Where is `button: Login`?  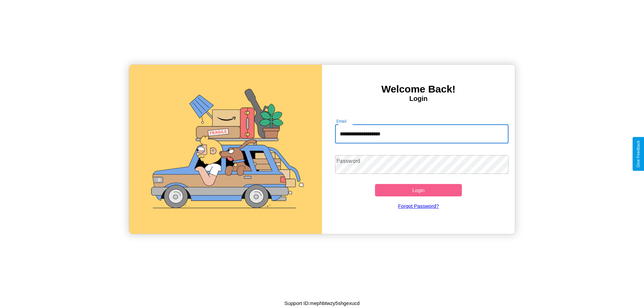 button: Login is located at coordinates (418, 190).